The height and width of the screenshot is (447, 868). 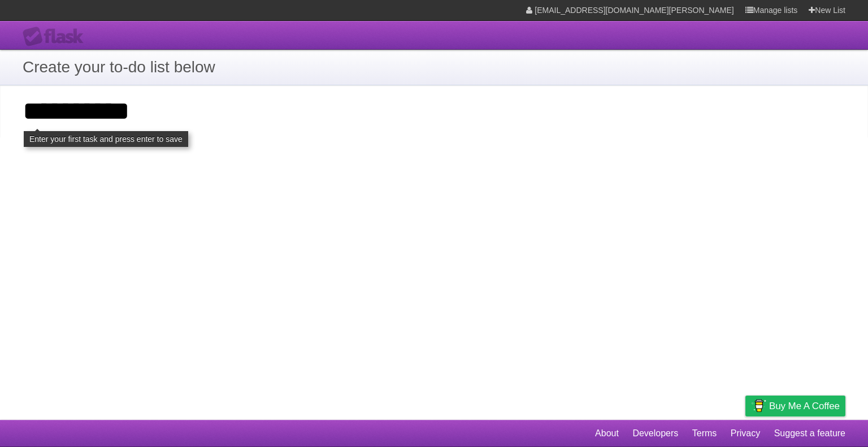 What do you see at coordinates (810, 434) in the screenshot?
I see `a: Suggest a feature` at bounding box center [810, 434].